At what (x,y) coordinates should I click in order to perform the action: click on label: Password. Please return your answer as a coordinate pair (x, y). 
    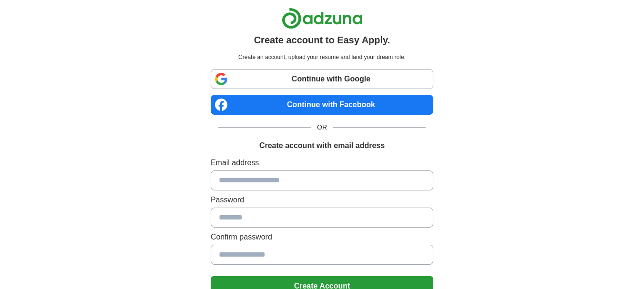
    Looking at the image, I should click on (322, 201).